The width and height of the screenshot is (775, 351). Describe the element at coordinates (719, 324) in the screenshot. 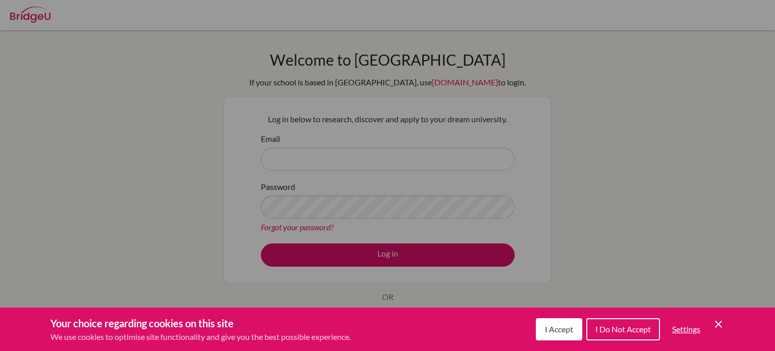

I see `button: Save and close` at that location.